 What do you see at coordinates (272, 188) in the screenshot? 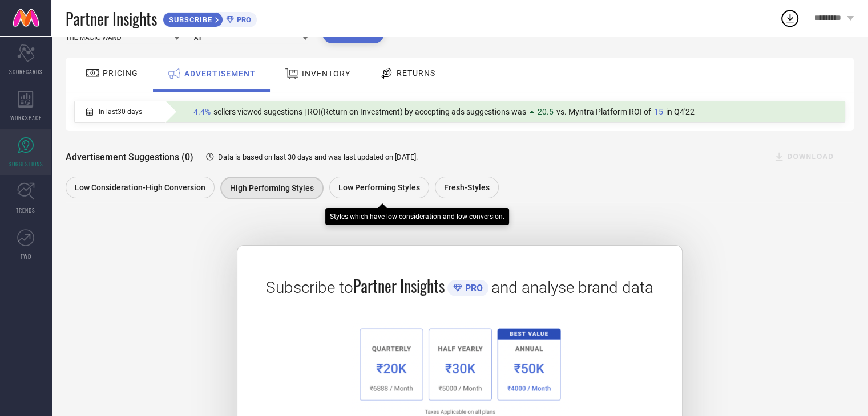
I see `span: High Performing Styles` at bounding box center [272, 188].